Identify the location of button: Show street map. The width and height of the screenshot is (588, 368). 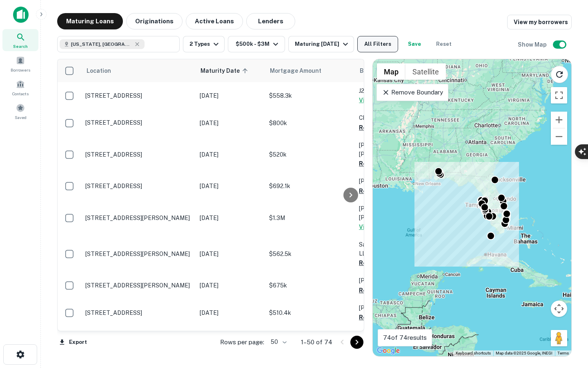
(392, 71).